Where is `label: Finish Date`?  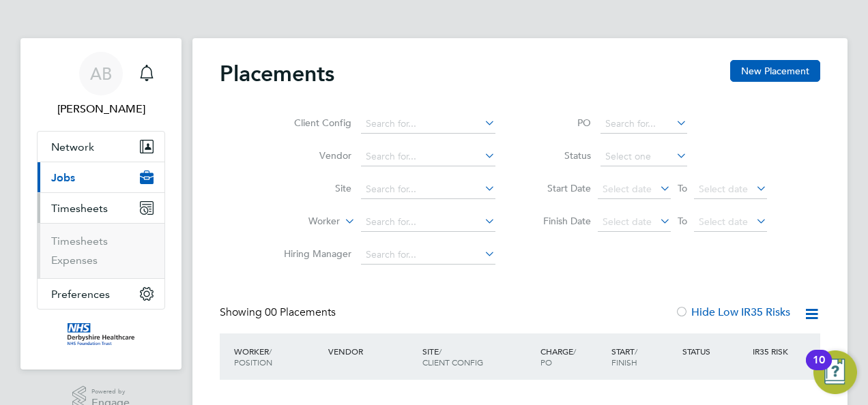
label: Finish Date is located at coordinates (560, 221).